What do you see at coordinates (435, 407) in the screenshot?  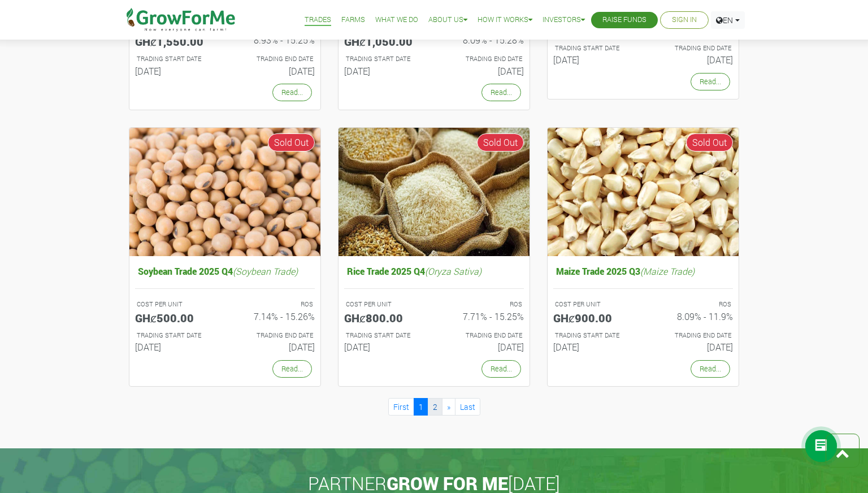 I see `a: 2` at bounding box center [435, 407].